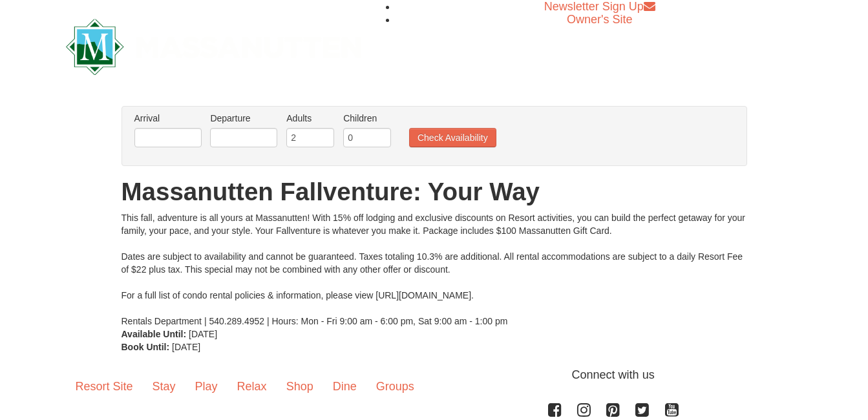 The height and width of the screenshot is (420, 868). What do you see at coordinates (395, 387) in the screenshot?
I see `a: Groups` at bounding box center [395, 387].